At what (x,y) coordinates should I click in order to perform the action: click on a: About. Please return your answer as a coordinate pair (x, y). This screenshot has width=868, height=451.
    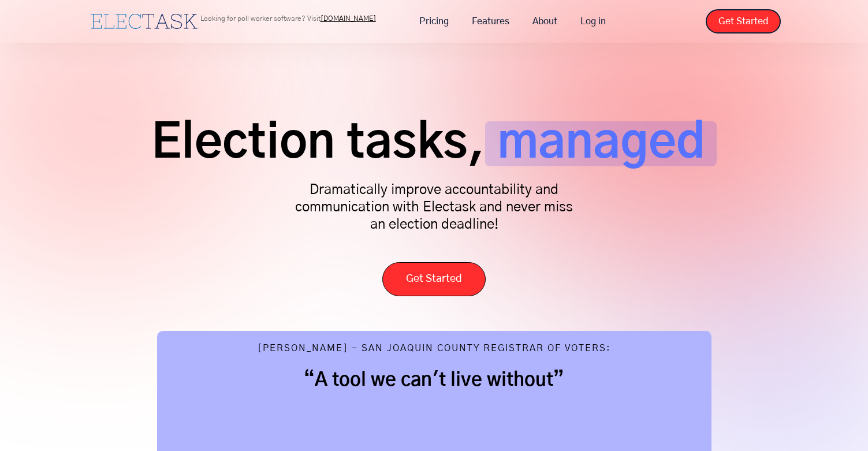
    Looking at the image, I should click on (545, 21).